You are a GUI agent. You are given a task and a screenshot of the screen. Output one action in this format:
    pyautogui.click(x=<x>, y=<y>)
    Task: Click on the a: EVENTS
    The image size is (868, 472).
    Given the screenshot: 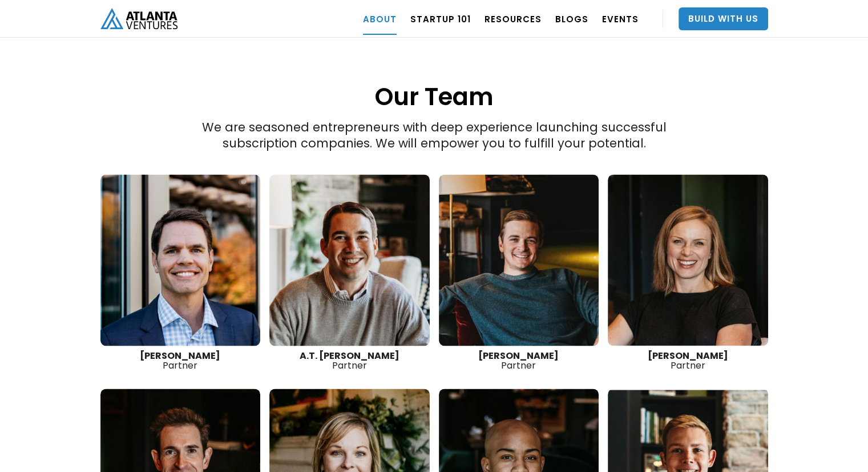 What is the action you would take?
    pyautogui.click(x=621, y=19)
    